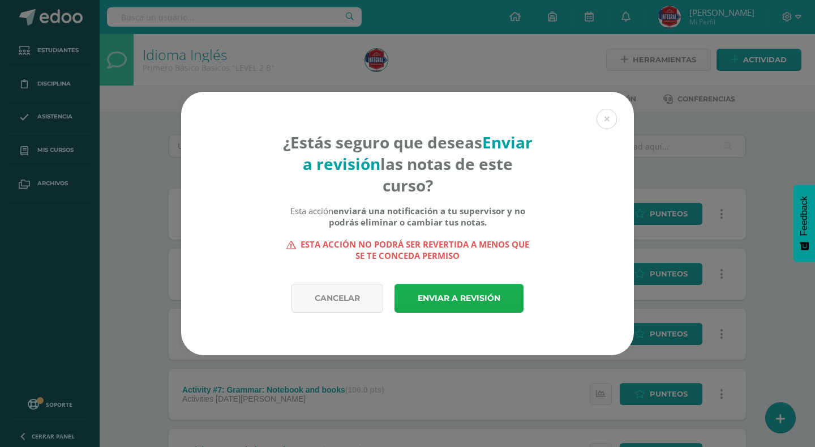 This screenshot has height=447, width=815. I want to click on strong: Enviar a revisión, so click(418, 153).